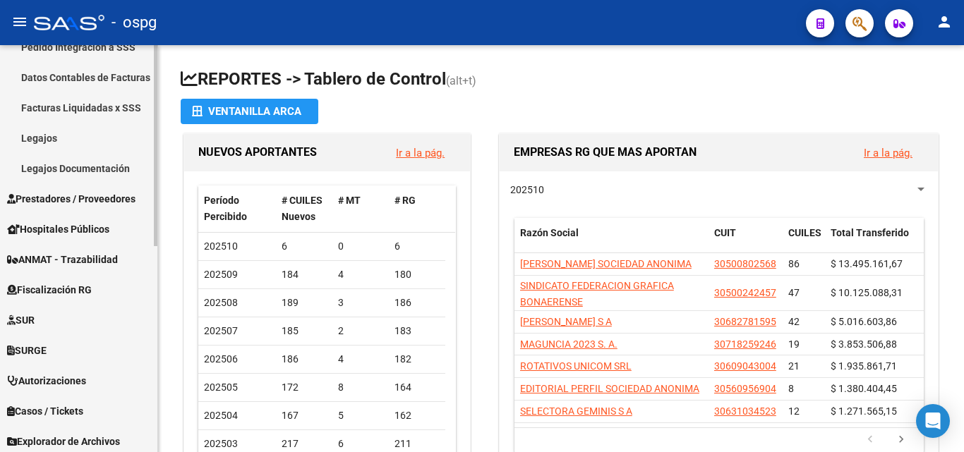  I want to click on a: go to next page, so click(901, 440).